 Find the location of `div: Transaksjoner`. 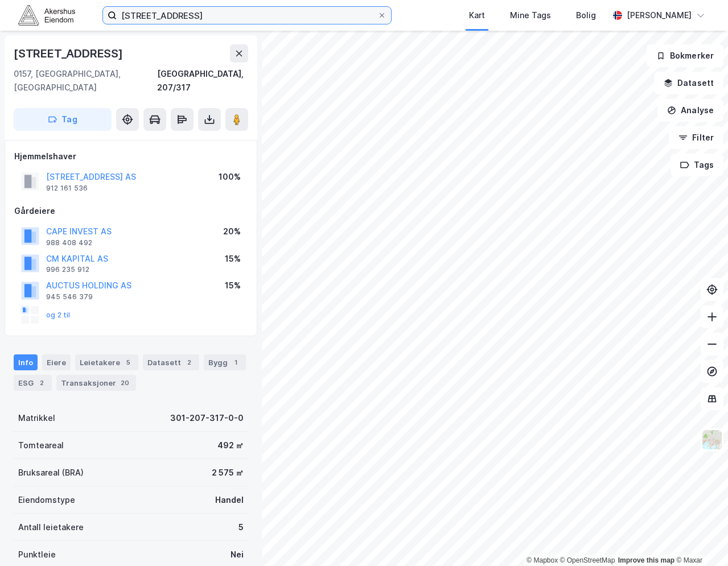

div: Transaksjoner is located at coordinates (96, 383).